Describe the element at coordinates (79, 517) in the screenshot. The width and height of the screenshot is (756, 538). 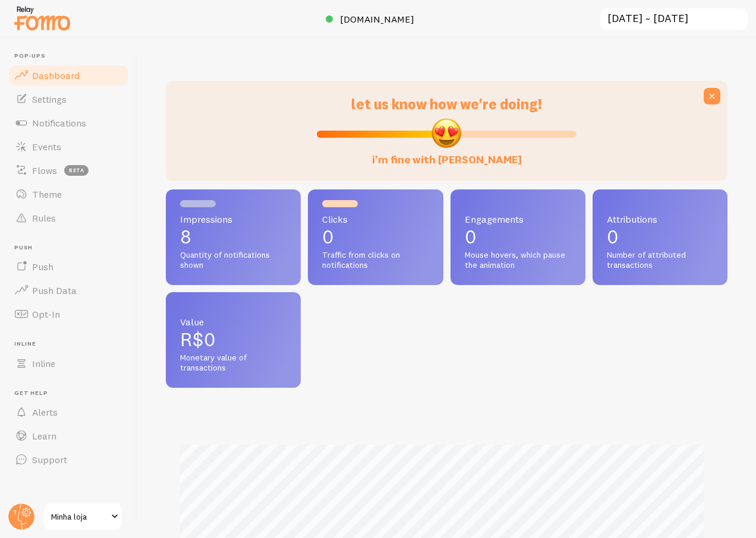
I see `span: Minha loja` at that location.